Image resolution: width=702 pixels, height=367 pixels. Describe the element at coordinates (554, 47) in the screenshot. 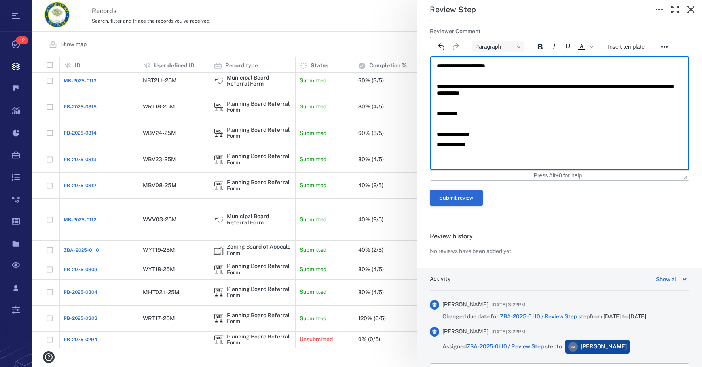

I see `button: Italic` at that location.